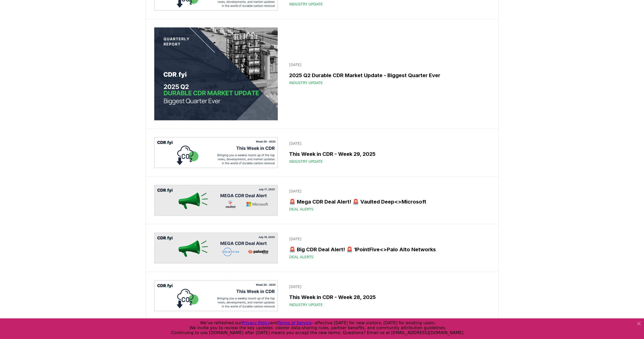  Describe the element at coordinates (388, 202) in the screenshot. I see `h3: 🚨 Mega CDR Deal Alert! 🚨 Vaulted Deep<>Microsoft` at that location.